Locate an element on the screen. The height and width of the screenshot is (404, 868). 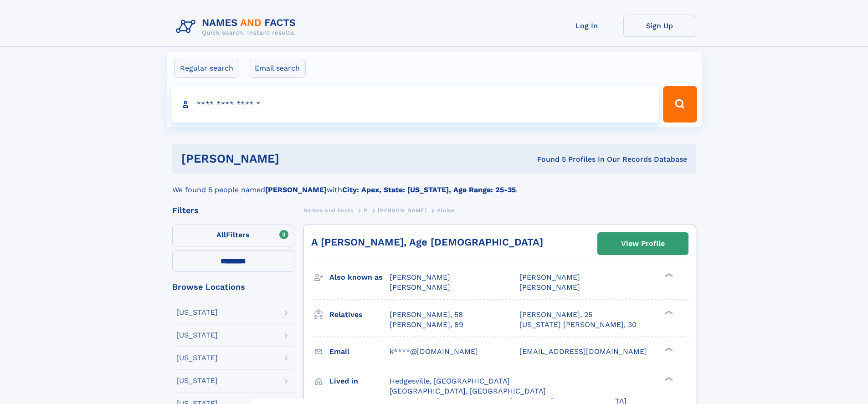
div: We found 5 people named with . is located at coordinates (434, 185).